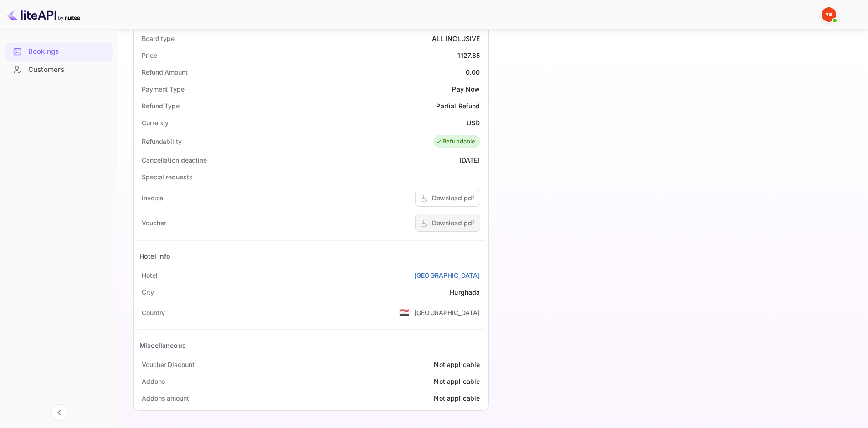 Image resolution: width=868 pixels, height=428 pixels. Describe the element at coordinates (154, 223) in the screenshot. I see `div: Voucher` at that location.